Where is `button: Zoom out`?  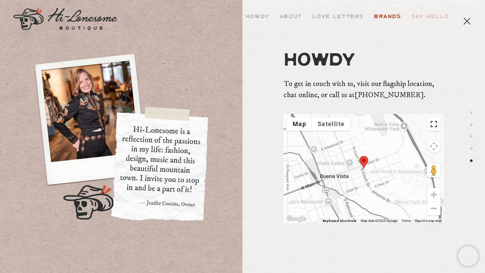 button: Zoom out is located at coordinates (434, 209).